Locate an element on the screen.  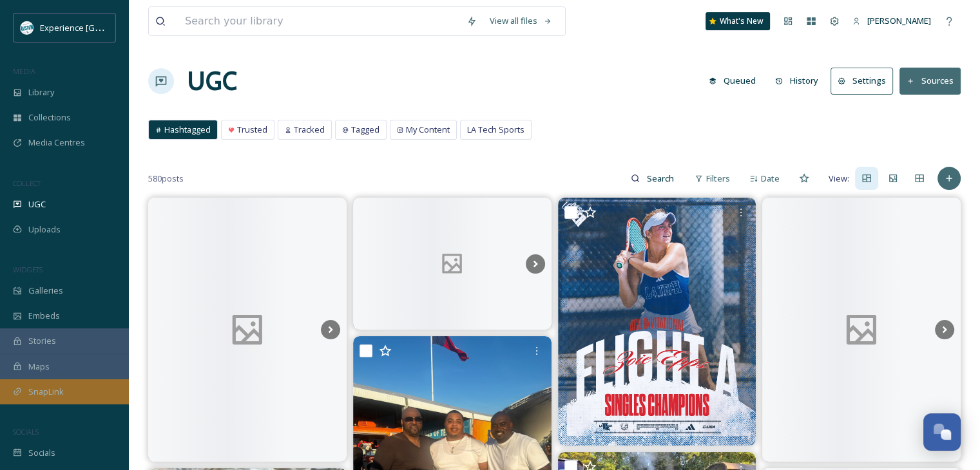
h1: UGC is located at coordinates (212, 81).